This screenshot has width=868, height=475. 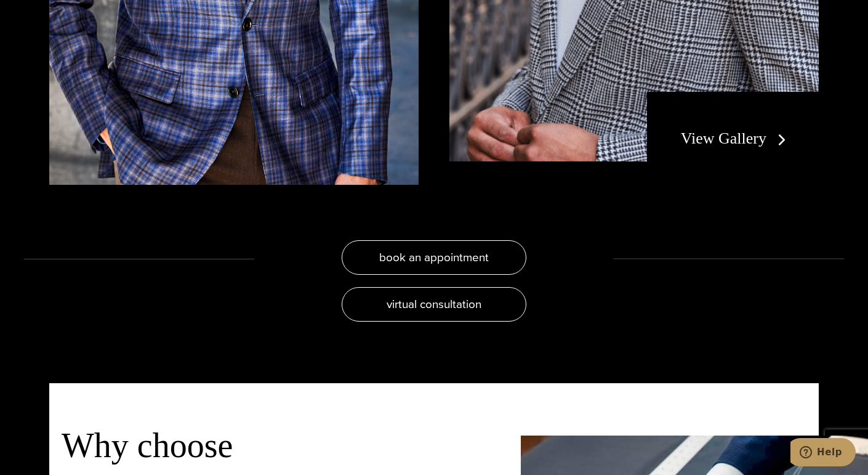 What do you see at coordinates (39, 14) in the screenshot?
I see `span: Help` at bounding box center [39, 14].